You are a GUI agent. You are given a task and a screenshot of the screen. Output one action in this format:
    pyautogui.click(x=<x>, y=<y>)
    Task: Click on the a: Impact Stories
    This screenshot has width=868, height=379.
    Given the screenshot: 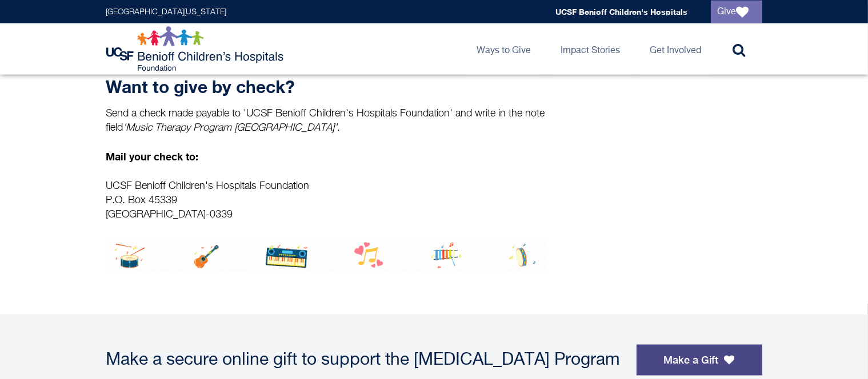 What is the action you would take?
    pyautogui.click(x=591, y=49)
    